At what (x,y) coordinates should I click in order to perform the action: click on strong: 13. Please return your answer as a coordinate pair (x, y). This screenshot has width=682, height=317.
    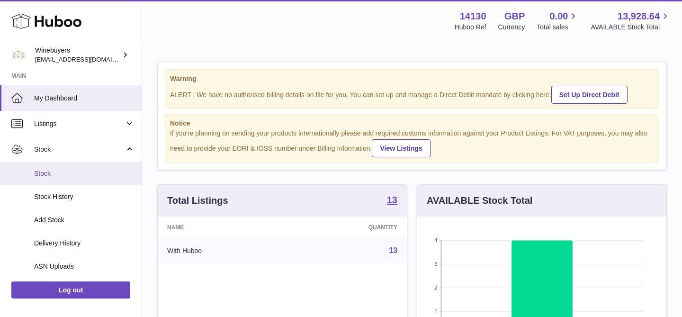
    Looking at the image, I should click on (392, 200).